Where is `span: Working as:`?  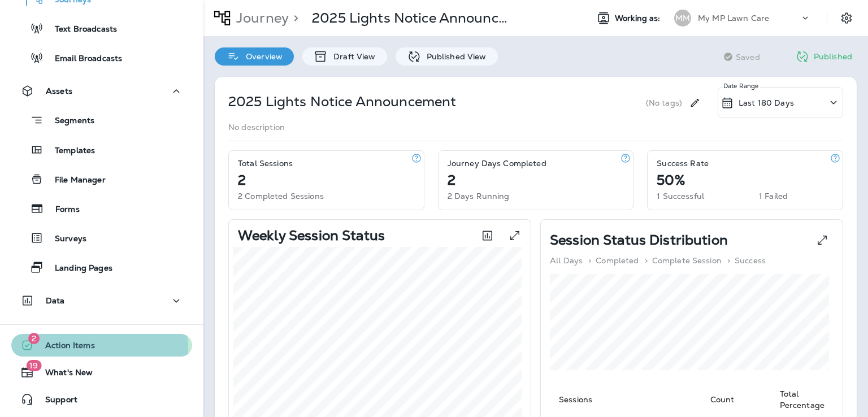 span: Working as: is located at coordinates (639, 18).